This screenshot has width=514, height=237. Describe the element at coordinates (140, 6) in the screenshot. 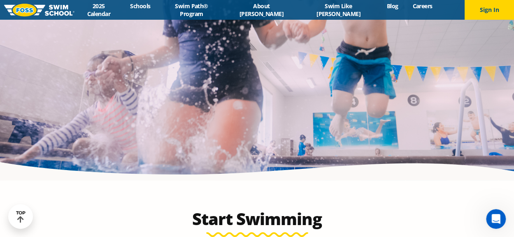

I see `a: Schools` at that location.